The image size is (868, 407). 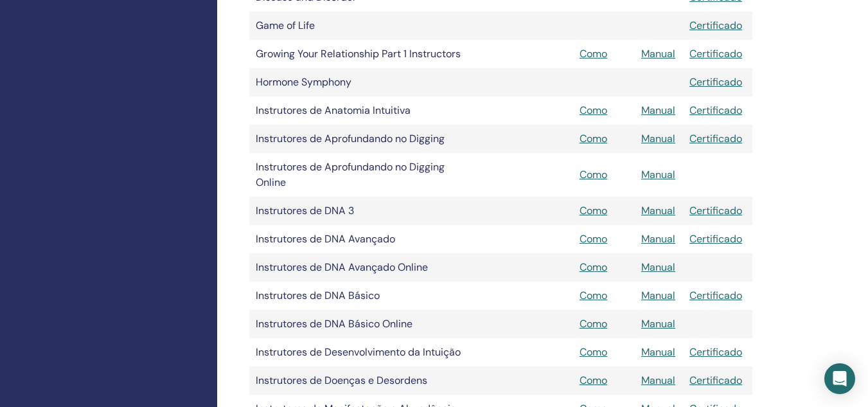 I want to click on td: Instrutores de DNA Básico Online, so click(x=365, y=324).